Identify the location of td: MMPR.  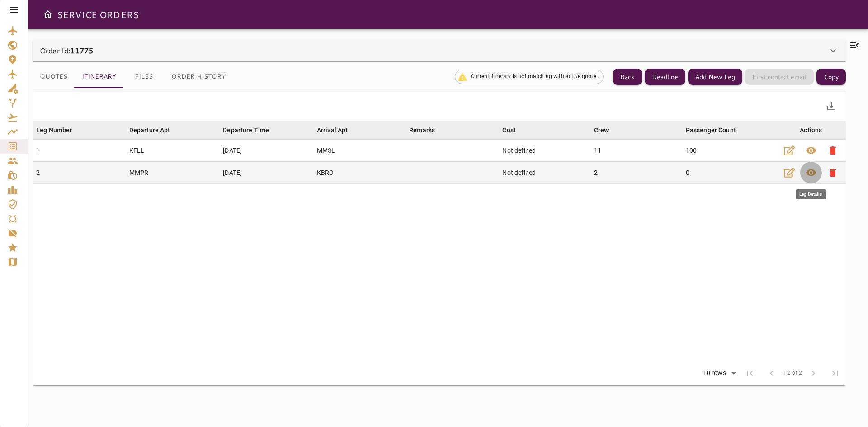
(173, 173).